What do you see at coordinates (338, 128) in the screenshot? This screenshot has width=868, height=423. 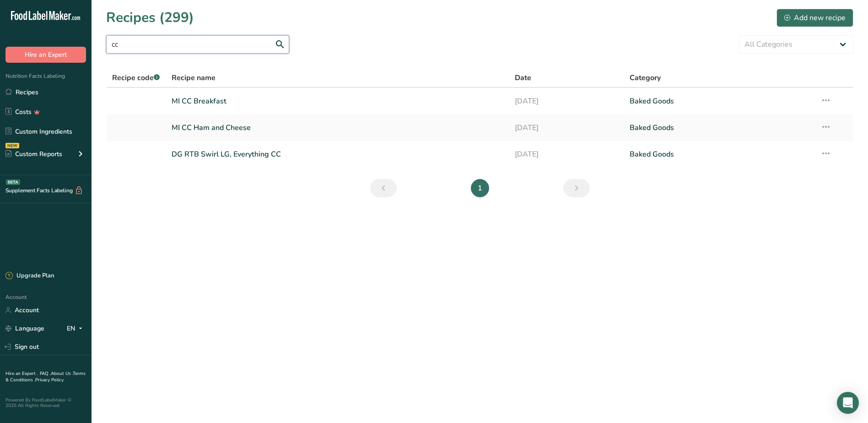 I see `a: MI CC Ham and Cheese` at bounding box center [338, 128].